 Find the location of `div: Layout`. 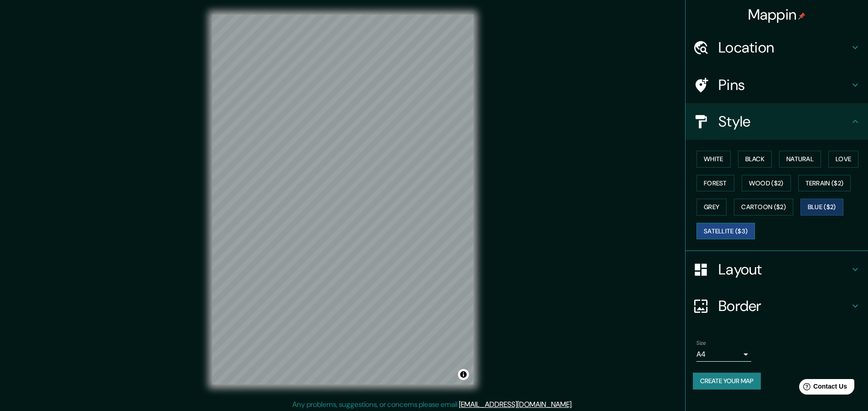

div: Layout is located at coordinates (777, 269).